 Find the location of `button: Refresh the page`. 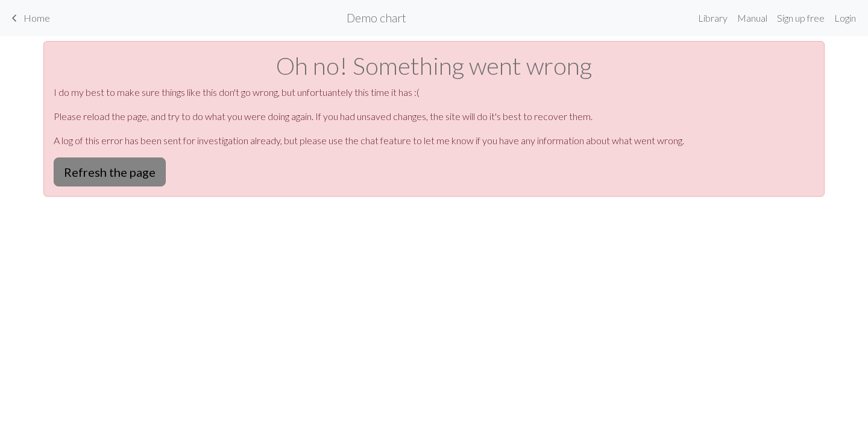

button: Refresh the page is located at coordinates (110, 172).